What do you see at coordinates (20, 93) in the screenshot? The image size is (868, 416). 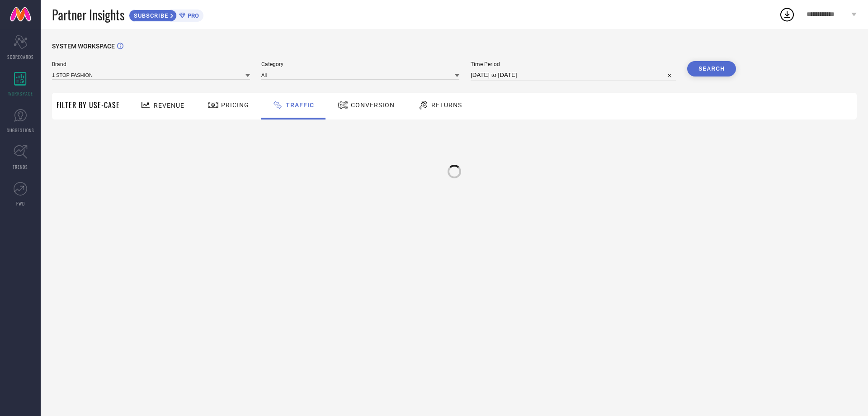 I see `span: WORKSPACE` at bounding box center [20, 93].